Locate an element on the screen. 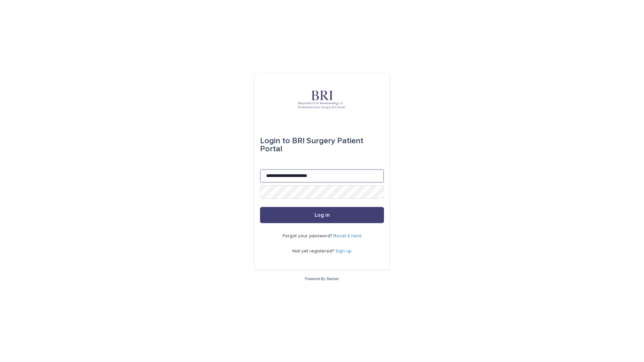 Image resolution: width=644 pixels, height=362 pixels. a: Reset it here is located at coordinates (347, 236).